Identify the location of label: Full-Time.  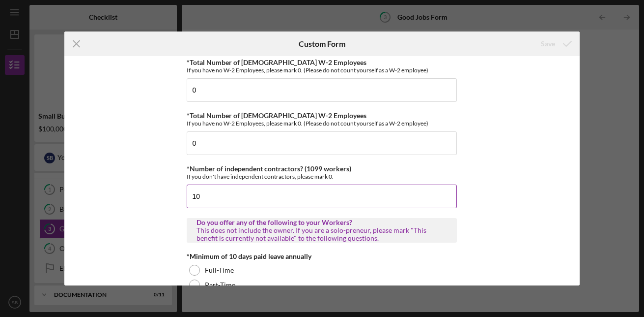
(219, 270).